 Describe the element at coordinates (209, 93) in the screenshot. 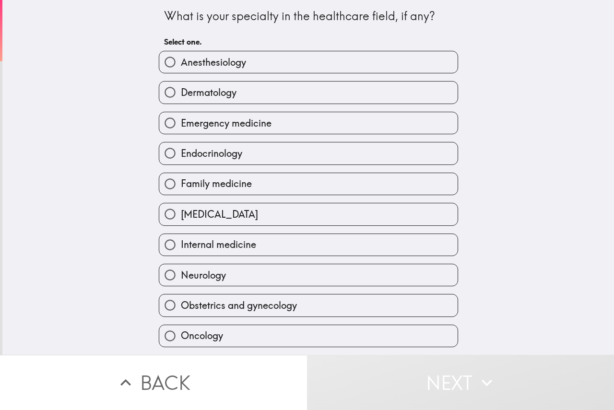

I see `span: Dermatology` at that location.